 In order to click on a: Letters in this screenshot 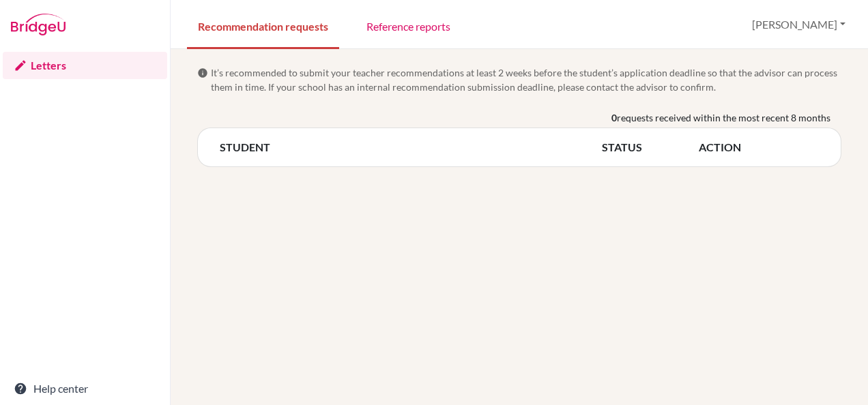, I will do `click(84, 65)`.